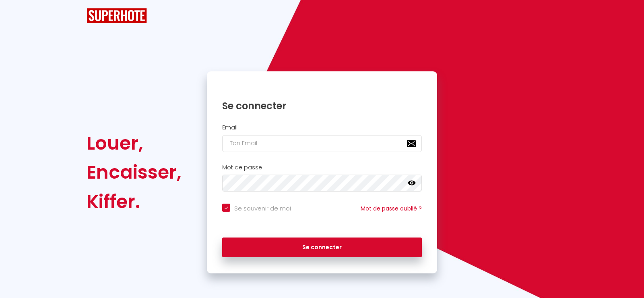 The height and width of the screenshot is (298, 644). I want to click on h1: Se connecter, so click(322, 106).